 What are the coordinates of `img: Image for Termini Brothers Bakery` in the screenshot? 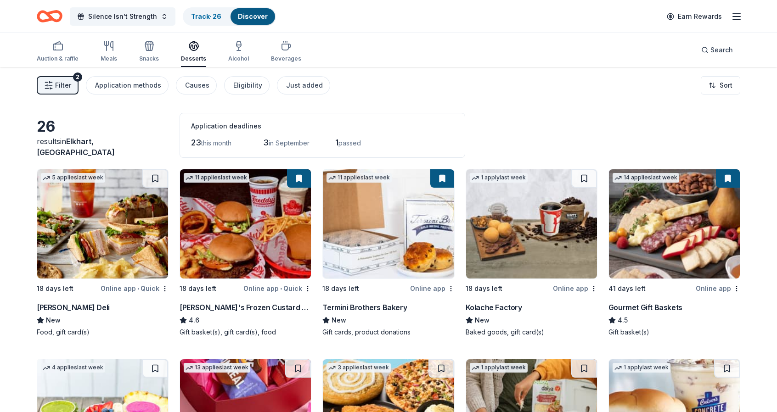 It's located at (388, 224).